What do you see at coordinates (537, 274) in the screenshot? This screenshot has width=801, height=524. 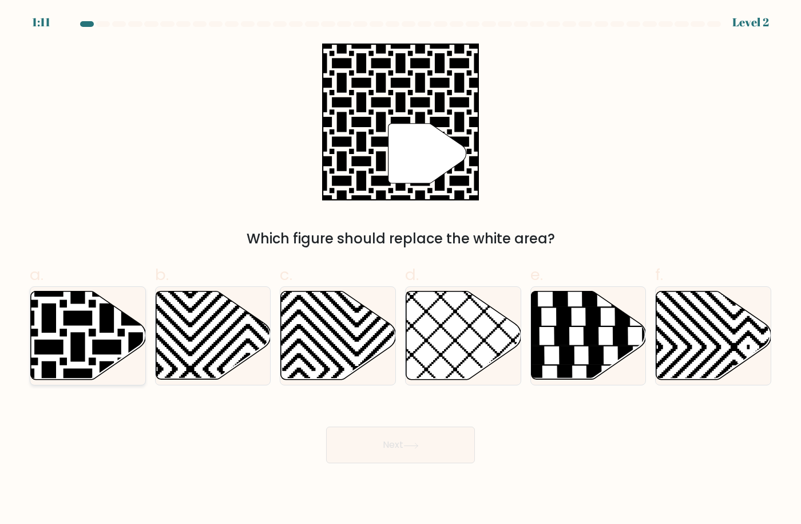 I see `span: e.` at bounding box center [537, 274].